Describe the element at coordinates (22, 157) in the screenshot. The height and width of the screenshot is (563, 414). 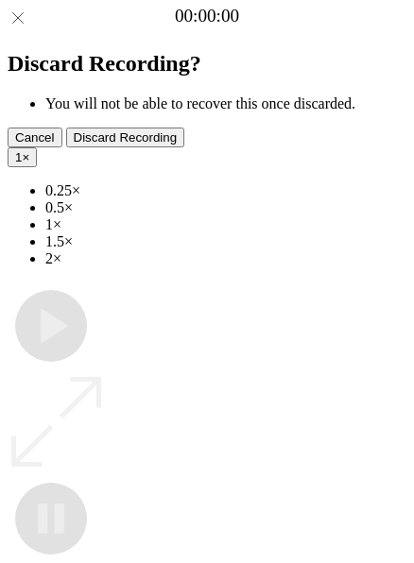
I see `button: 1×` at that location.